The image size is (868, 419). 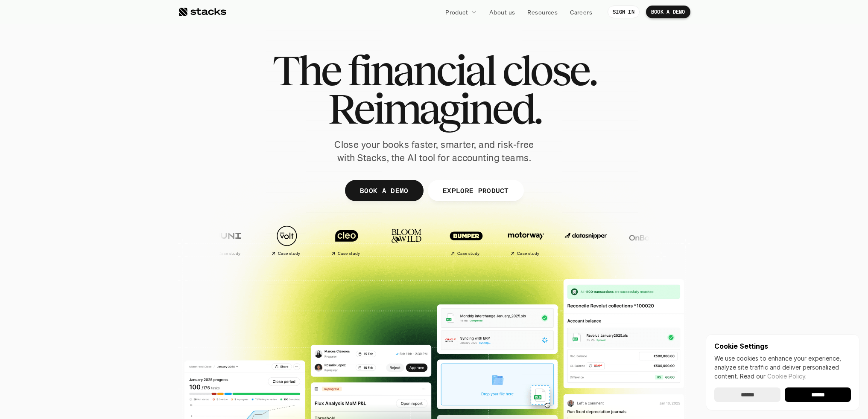 What do you see at coordinates (783, 367) in the screenshot?
I see `p: We use cookies to enhance your experience, analyze site traffic and deliver personalized content.` at bounding box center [783, 367].